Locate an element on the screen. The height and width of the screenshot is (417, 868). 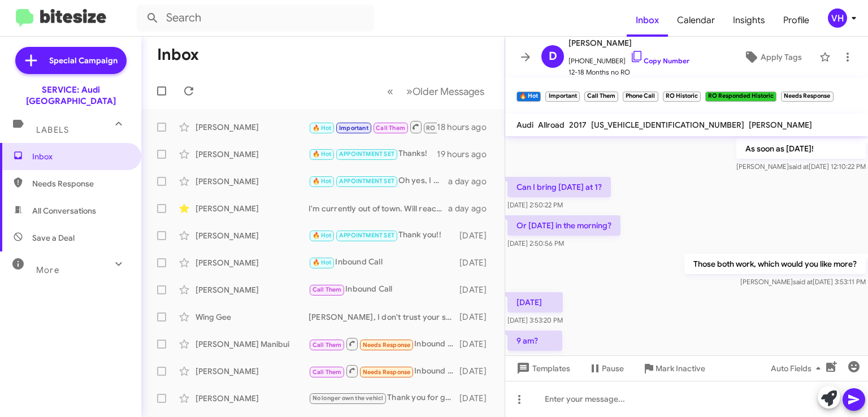
small: Important is located at coordinates (562, 97).